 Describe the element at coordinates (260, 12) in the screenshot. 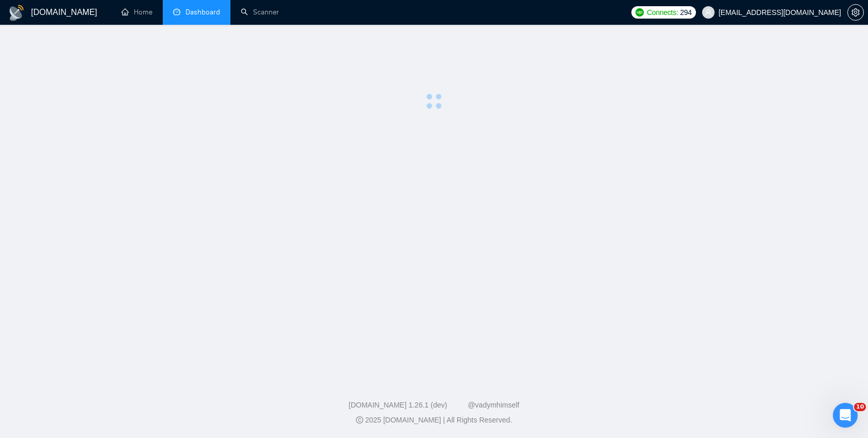

I see `a: searchScanner` at that location.